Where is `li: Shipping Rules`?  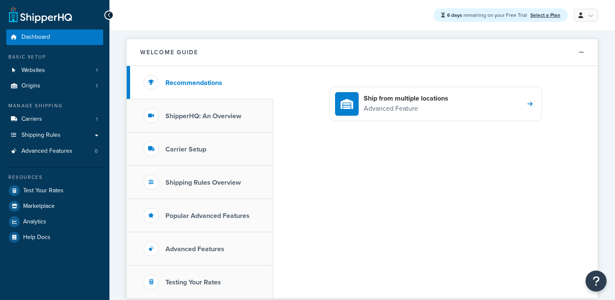 li: Shipping Rules is located at coordinates (55, 135).